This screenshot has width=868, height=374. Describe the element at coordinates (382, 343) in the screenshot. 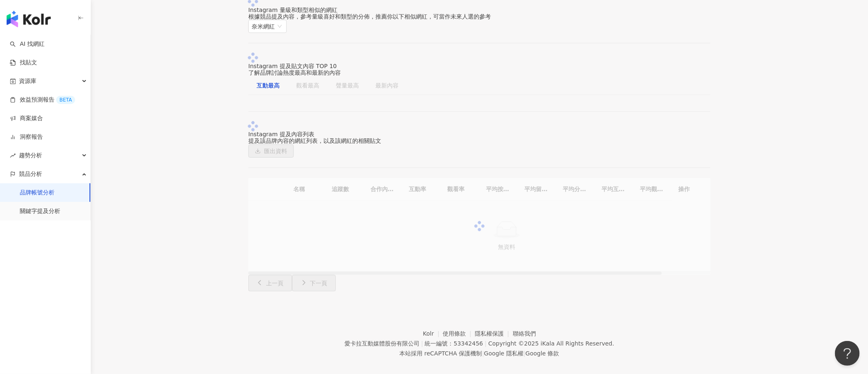

I see `div: 愛卡拉互動媒體股份有限公司` at that location.